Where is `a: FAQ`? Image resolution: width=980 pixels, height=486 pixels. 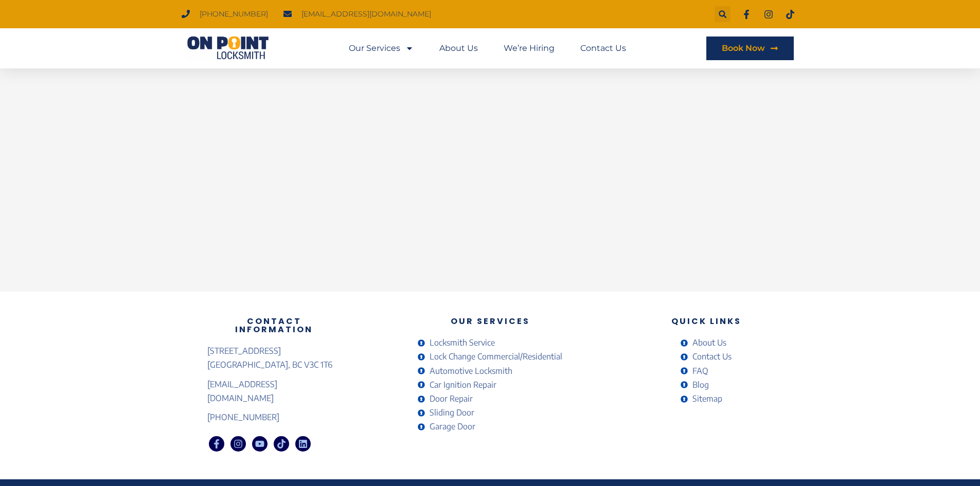
a: FAQ is located at coordinates (705, 371).